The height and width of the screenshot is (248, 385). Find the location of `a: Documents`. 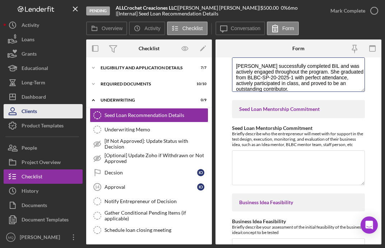

a: Documents is located at coordinates (43, 205).